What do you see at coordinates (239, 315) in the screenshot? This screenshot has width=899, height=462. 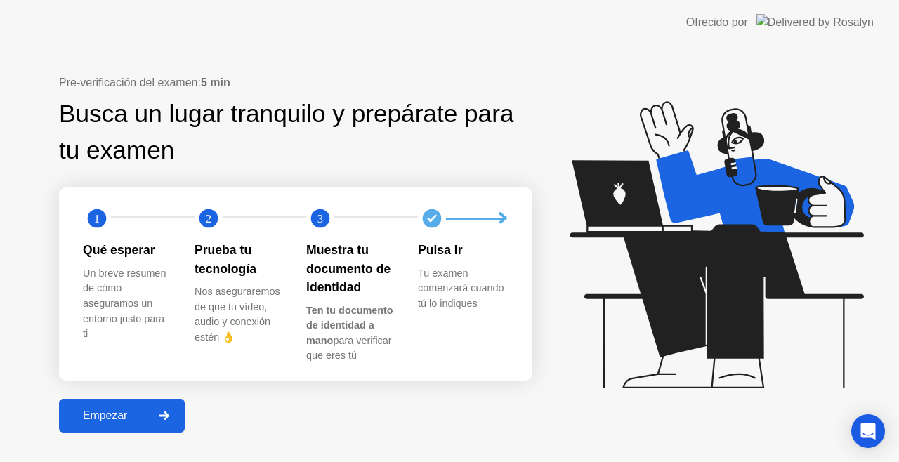 I see `div: Nos aseguraremos de que tu vídeo, audio y conexión estén 👌` at bounding box center [239, 315].